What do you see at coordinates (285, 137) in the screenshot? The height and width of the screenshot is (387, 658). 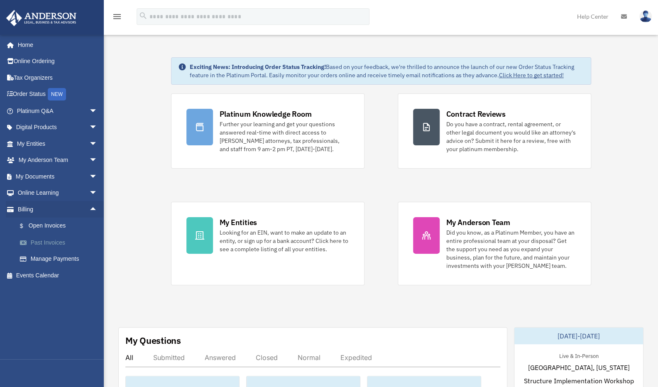 I see `div: Further your learning and get your questions answered real-time with direct access to [PERSON_NAM...` at bounding box center [285, 137].